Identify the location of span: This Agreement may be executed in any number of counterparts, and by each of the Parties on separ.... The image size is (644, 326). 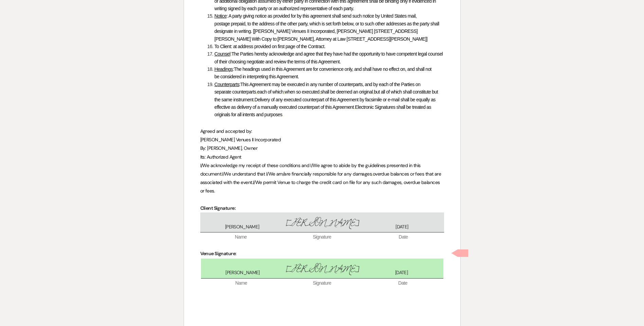
(318, 89).